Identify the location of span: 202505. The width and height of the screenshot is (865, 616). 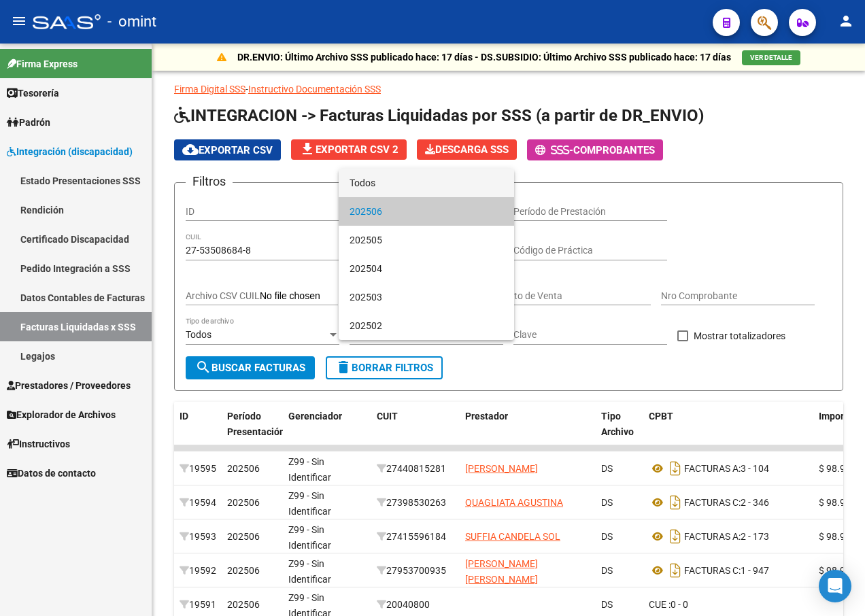
(427, 240).